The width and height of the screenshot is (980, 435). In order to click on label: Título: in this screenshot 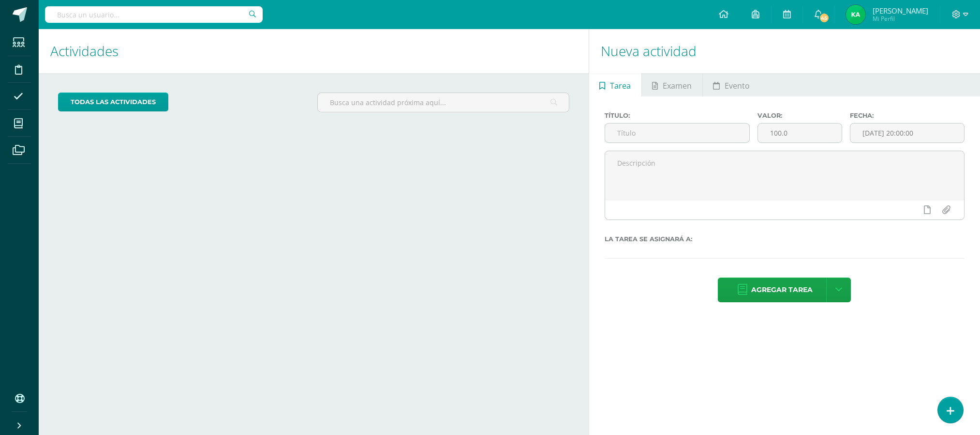, I will do `click(677, 115)`.